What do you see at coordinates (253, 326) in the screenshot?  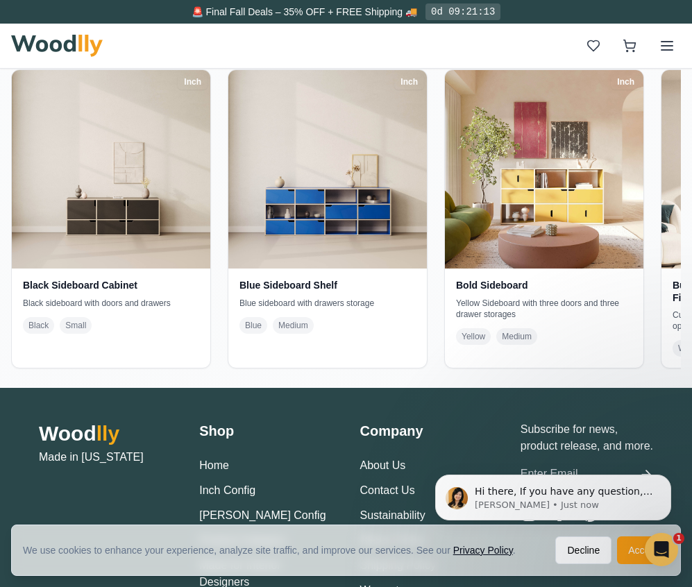 I see `span: Blue` at bounding box center [253, 326].